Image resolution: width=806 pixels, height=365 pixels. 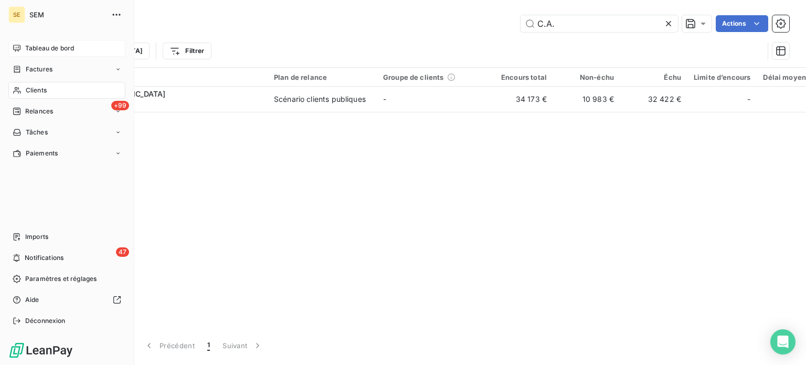 What do you see at coordinates (67, 48) in the screenshot?
I see `a: Tableau de bord` at bounding box center [67, 48].